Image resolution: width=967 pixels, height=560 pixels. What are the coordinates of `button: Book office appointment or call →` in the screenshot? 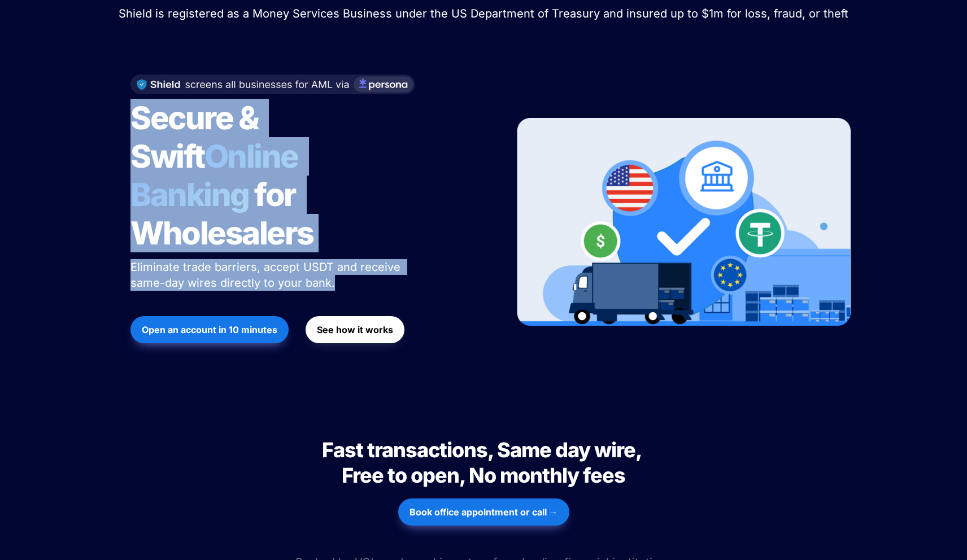 It's located at (484, 512).